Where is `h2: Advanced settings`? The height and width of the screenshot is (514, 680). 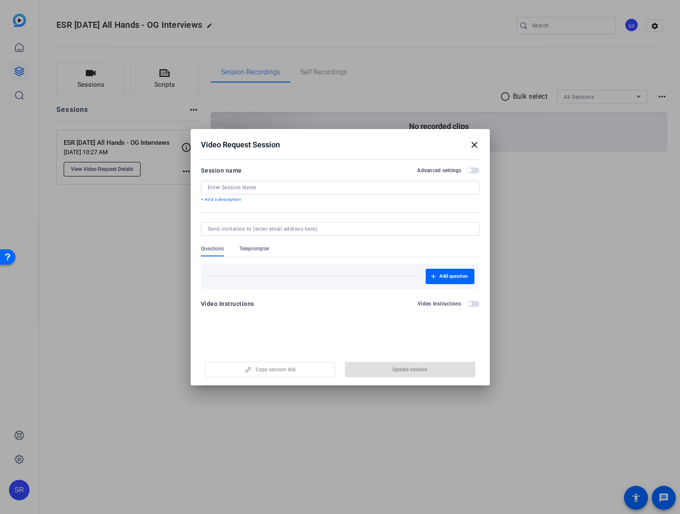 h2: Advanced settings is located at coordinates (439, 170).